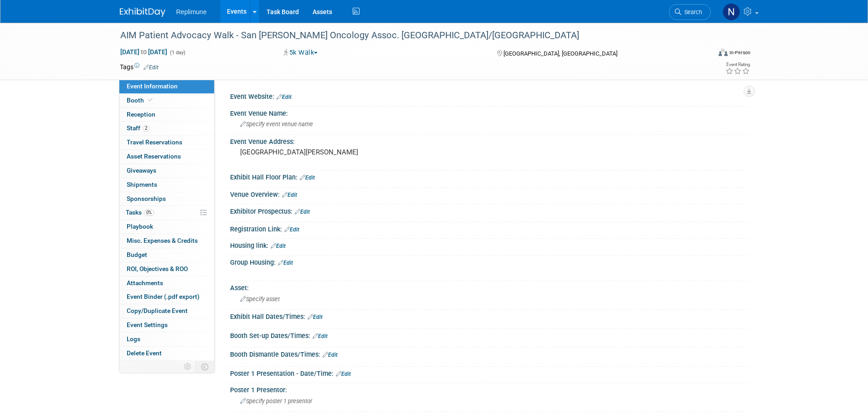 This screenshot has width=868, height=415. I want to click on span: Search, so click(691, 12).